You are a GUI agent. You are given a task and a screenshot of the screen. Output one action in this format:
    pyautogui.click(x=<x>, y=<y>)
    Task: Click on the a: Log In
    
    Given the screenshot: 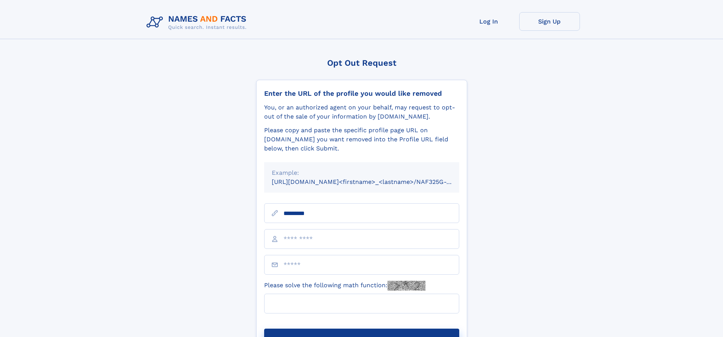 What is the action you would take?
    pyautogui.click(x=489, y=21)
    